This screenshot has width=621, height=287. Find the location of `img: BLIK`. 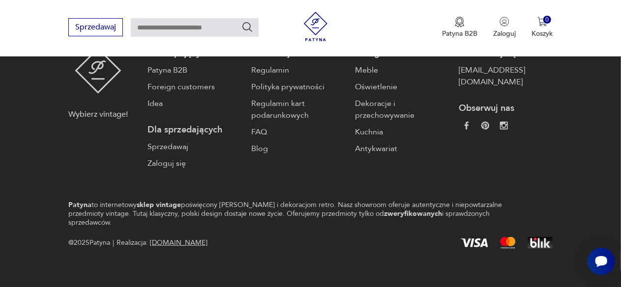

img: BLIK is located at coordinates (540, 243).